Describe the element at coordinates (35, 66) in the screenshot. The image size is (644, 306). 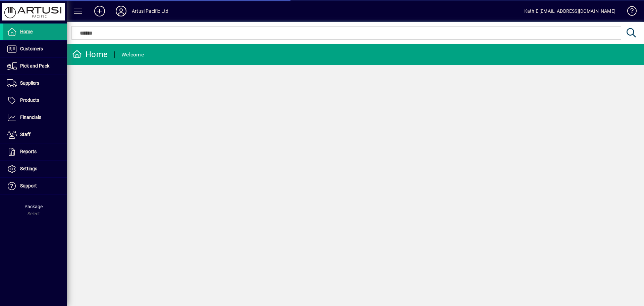
I see `span: Pick and Pack` at that location.